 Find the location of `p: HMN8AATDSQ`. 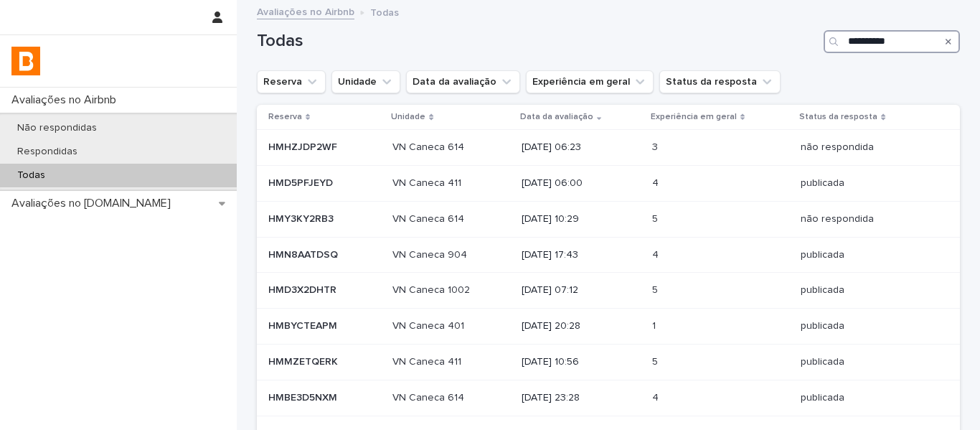

p: HMN8AATDSQ is located at coordinates (304, 254).